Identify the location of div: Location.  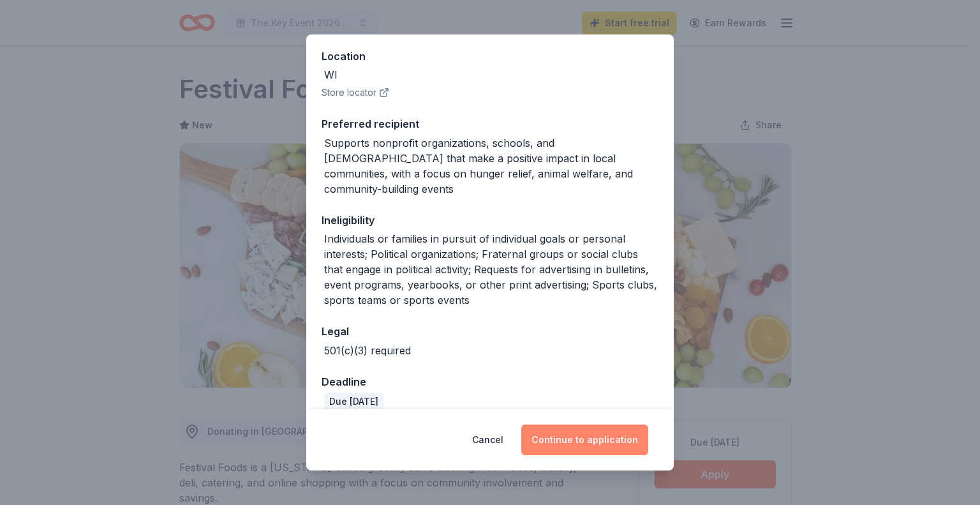
(490, 56).